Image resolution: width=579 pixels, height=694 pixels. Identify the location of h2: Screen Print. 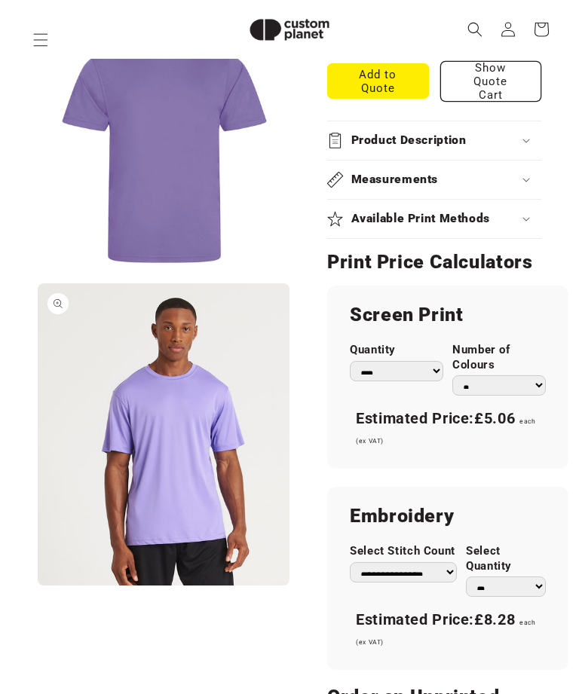
(448, 315).